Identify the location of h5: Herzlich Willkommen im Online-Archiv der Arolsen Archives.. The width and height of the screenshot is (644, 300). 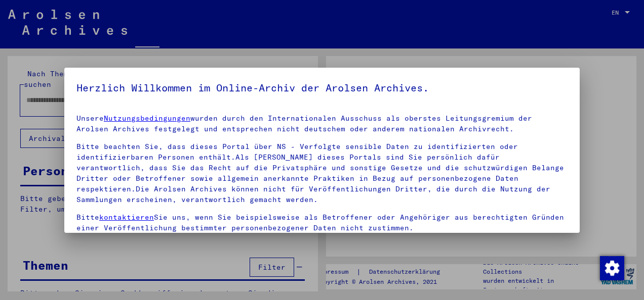
(322, 88).